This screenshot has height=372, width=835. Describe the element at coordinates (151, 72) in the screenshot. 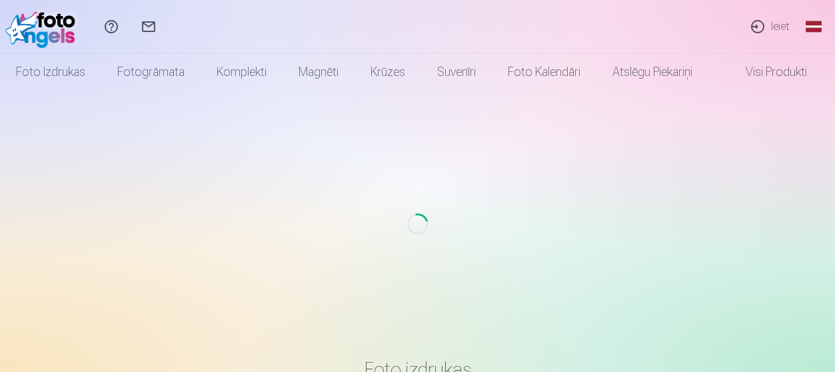

I see `a: Fotogrāmata` at that location.